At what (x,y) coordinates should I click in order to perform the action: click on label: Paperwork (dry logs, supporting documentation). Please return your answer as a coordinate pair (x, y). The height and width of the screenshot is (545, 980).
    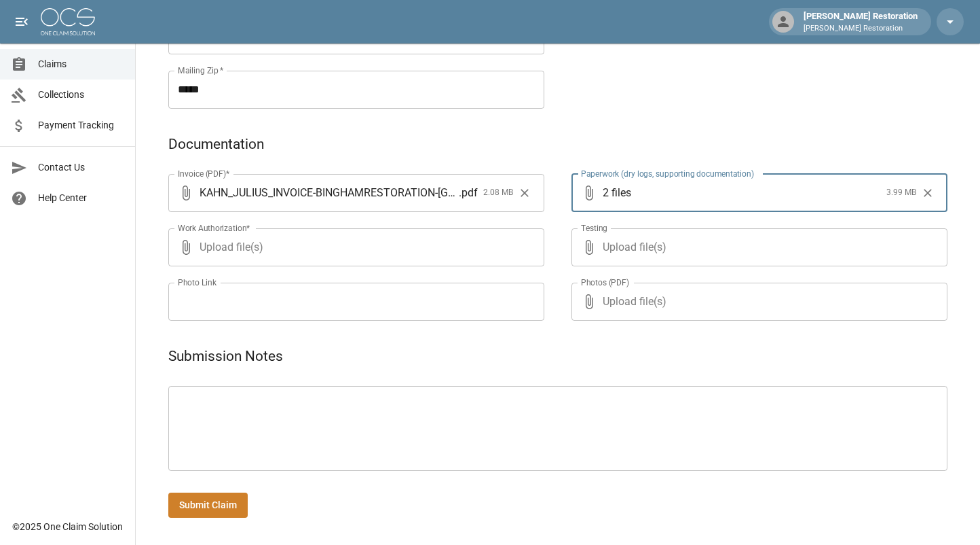
    Looking at the image, I should click on (667, 173).